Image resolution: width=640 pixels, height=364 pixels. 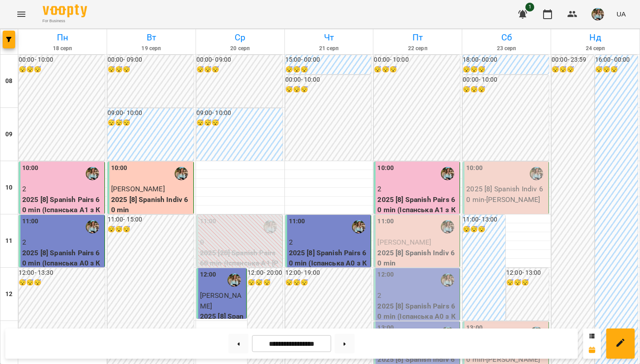 What do you see at coordinates (617, 60) in the screenshot?
I see `h6: 16:00 - 00:00` at bounding box center [617, 60].